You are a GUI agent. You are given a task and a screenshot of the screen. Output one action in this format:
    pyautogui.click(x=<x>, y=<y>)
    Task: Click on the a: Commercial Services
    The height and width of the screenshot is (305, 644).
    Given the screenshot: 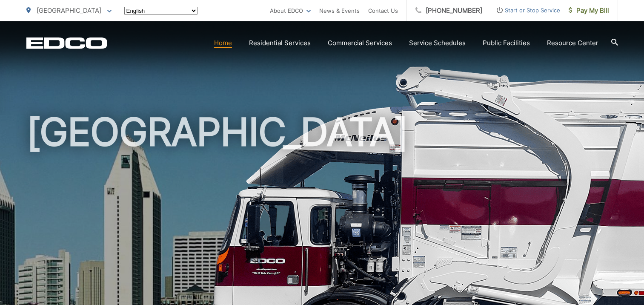 What is the action you would take?
    pyautogui.click(x=360, y=43)
    